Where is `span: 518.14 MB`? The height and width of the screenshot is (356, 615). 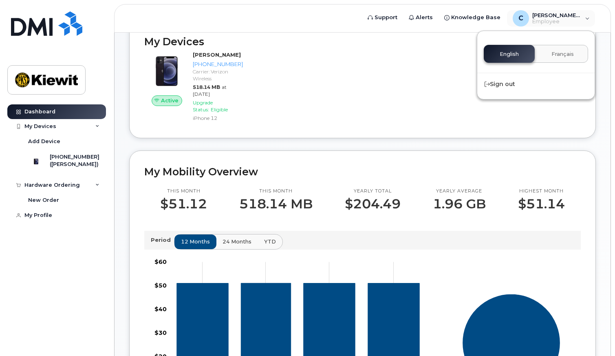
span: 518.14 MB is located at coordinates (206, 87).